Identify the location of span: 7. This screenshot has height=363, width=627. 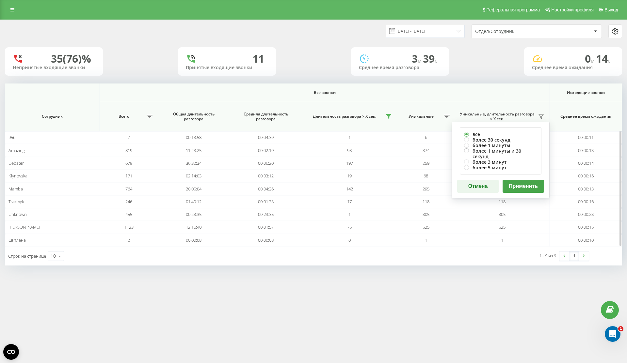
(129, 137).